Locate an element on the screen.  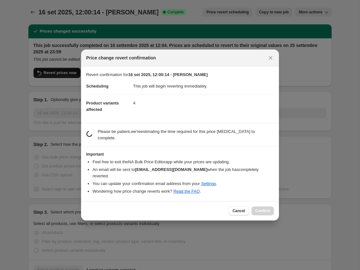
dd: 4 is located at coordinates (203, 103).